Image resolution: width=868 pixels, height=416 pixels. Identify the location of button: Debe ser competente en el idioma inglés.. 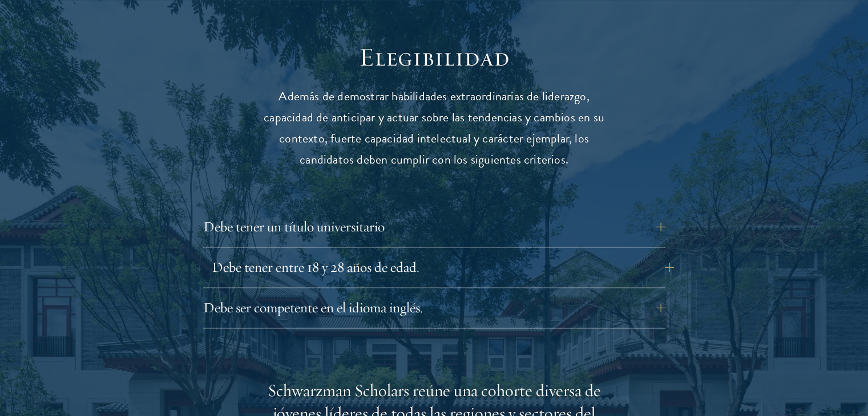
(434, 308).